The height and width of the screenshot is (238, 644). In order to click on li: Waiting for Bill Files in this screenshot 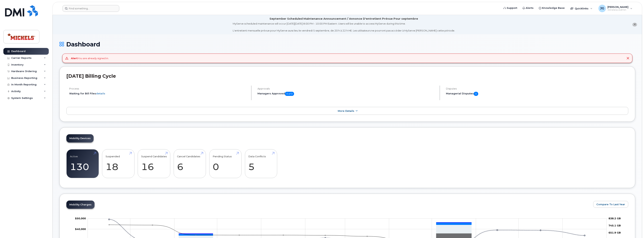, I will do `click(158, 93)`.